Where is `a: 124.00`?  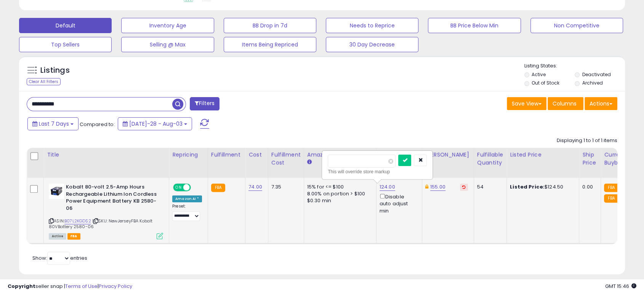 a: 124.00 is located at coordinates (387, 187).